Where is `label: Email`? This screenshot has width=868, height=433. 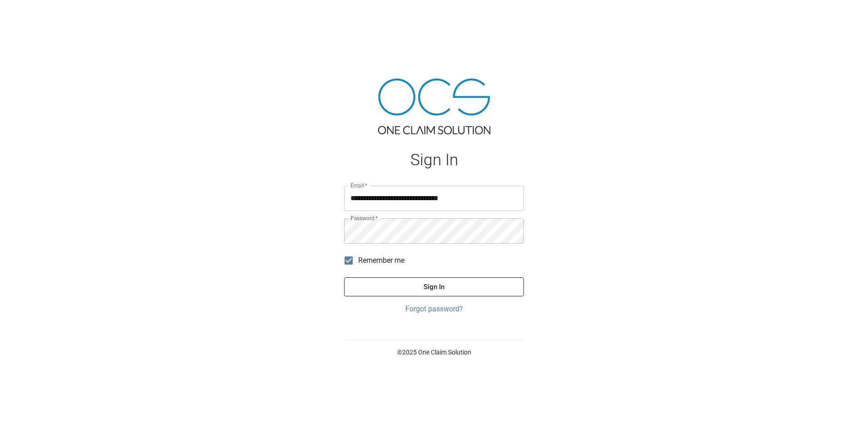
label: Email is located at coordinates (359, 185).